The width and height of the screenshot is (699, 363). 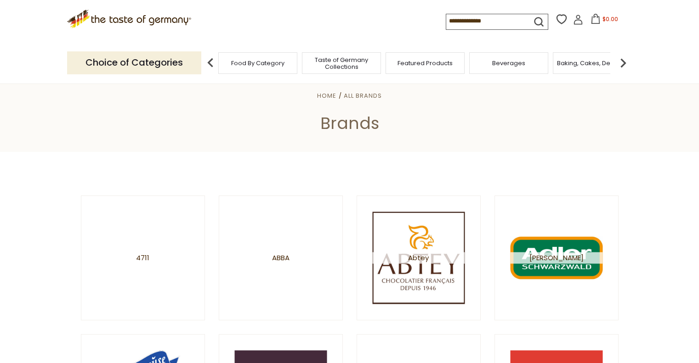 I want to click on a: Food By Category, so click(x=258, y=63).